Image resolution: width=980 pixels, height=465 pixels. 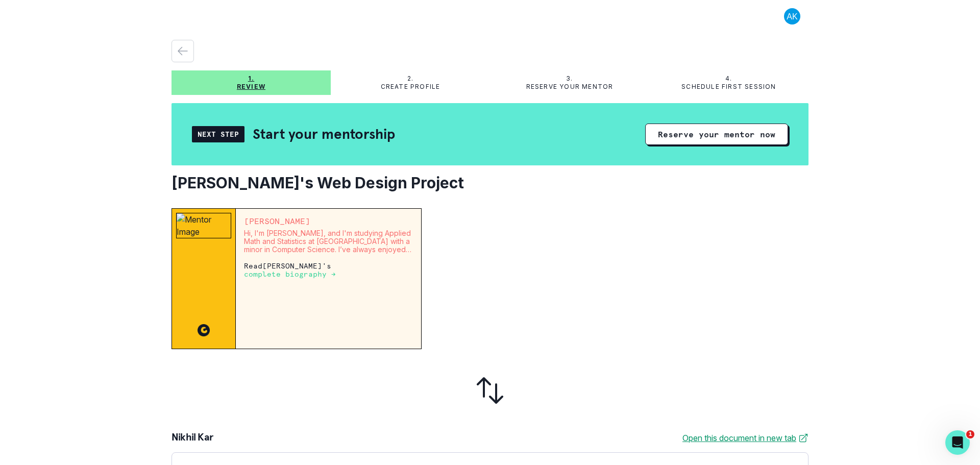 What do you see at coordinates (290, 274) in the screenshot?
I see `p: complete biography →` at bounding box center [290, 274].